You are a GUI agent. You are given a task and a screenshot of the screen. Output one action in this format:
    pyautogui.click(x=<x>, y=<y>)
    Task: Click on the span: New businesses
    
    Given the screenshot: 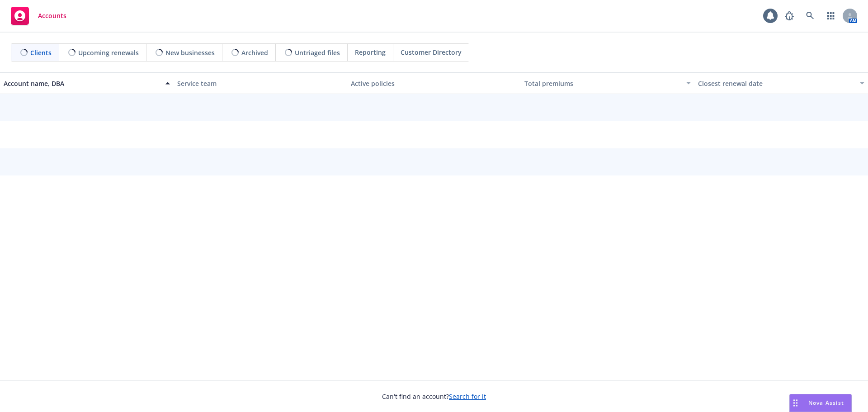 What is the action you would take?
    pyautogui.click(x=190, y=53)
    